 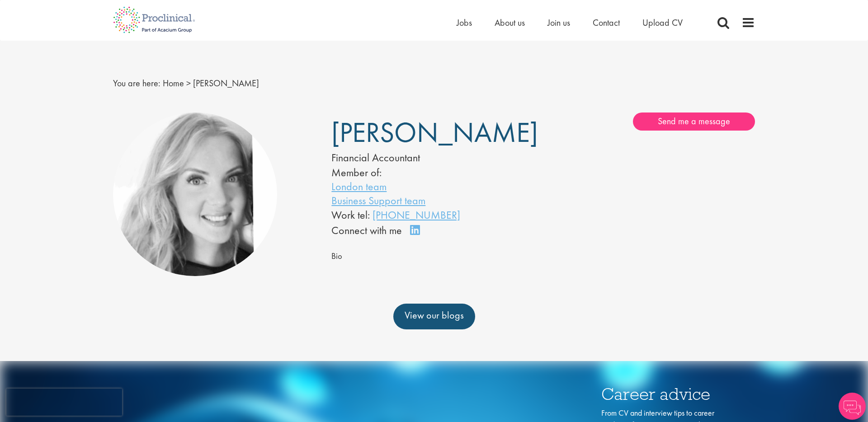 I want to click on img: Nina Baker, so click(x=195, y=194).